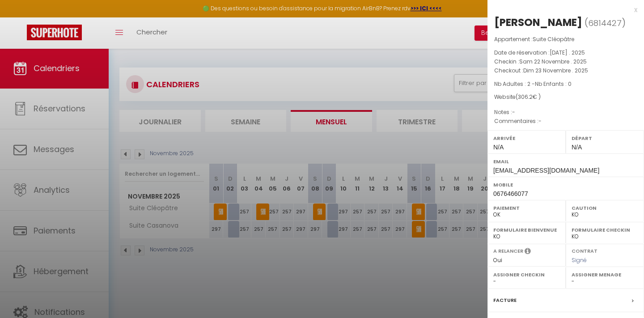  I want to click on p: Appartement :, so click(566, 39).